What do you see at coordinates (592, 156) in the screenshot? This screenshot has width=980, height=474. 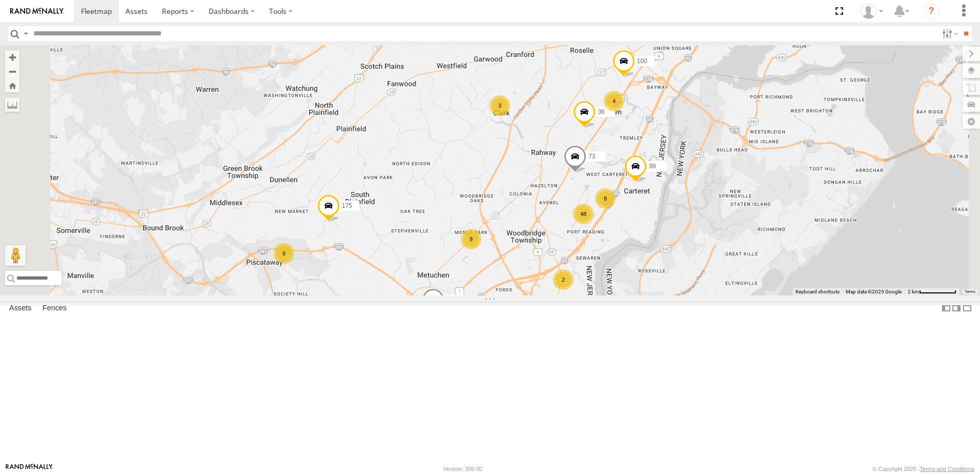 I see `span: 73` at bounding box center [592, 156].